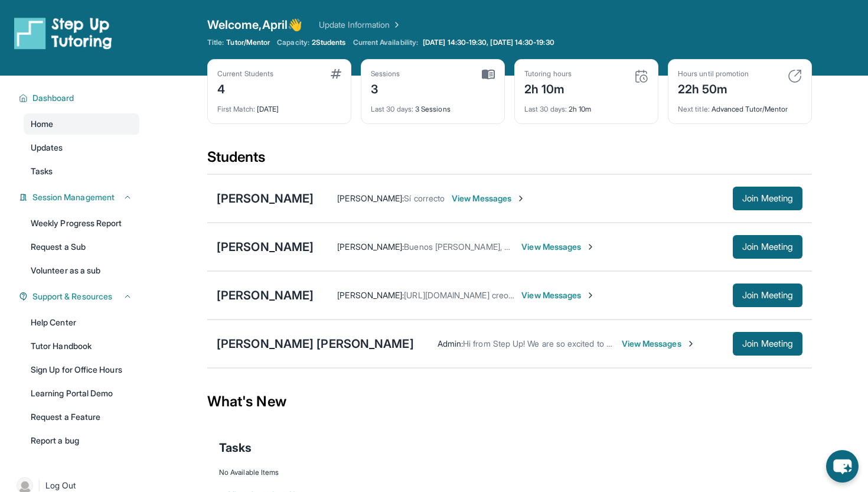 This screenshot has height=492, width=868. I want to click on a: Tasks, so click(81, 171).